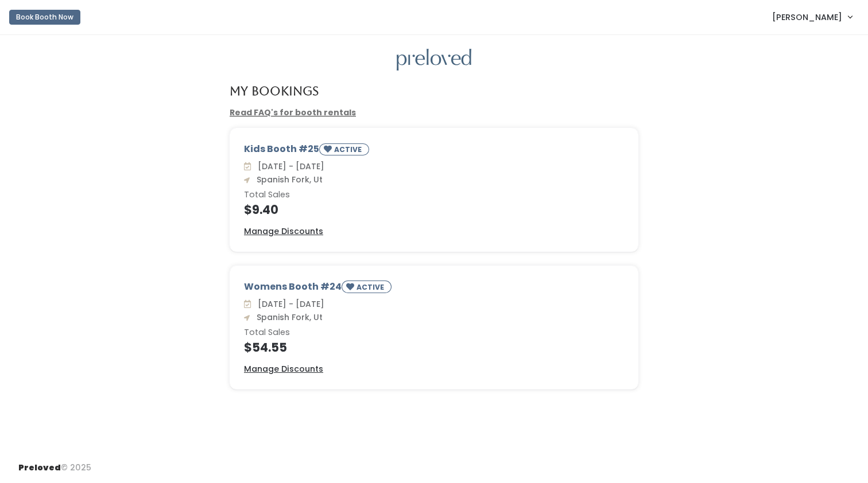  What do you see at coordinates (293, 112) in the screenshot?
I see `a: Read FAQ's for booth rentals` at bounding box center [293, 112].